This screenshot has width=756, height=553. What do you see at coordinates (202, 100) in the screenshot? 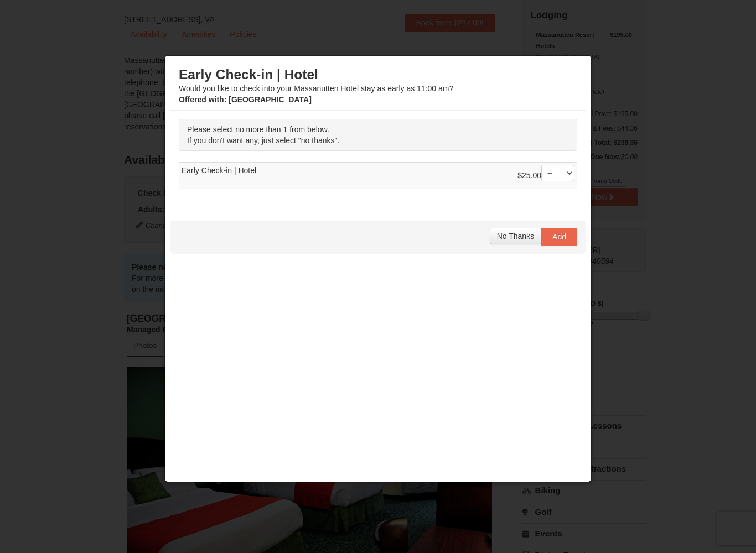
I see `span: Offered with` at bounding box center [202, 100].